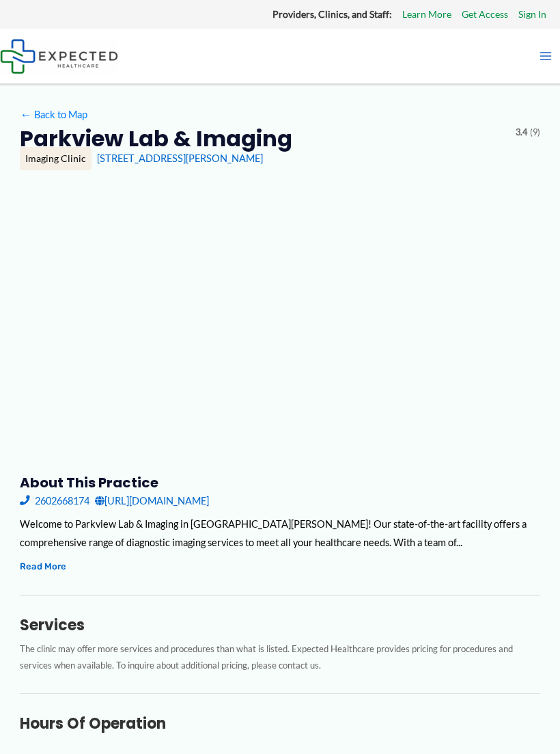 The image size is (560, 754). I want to click on button: Read More, so click(43, 566).